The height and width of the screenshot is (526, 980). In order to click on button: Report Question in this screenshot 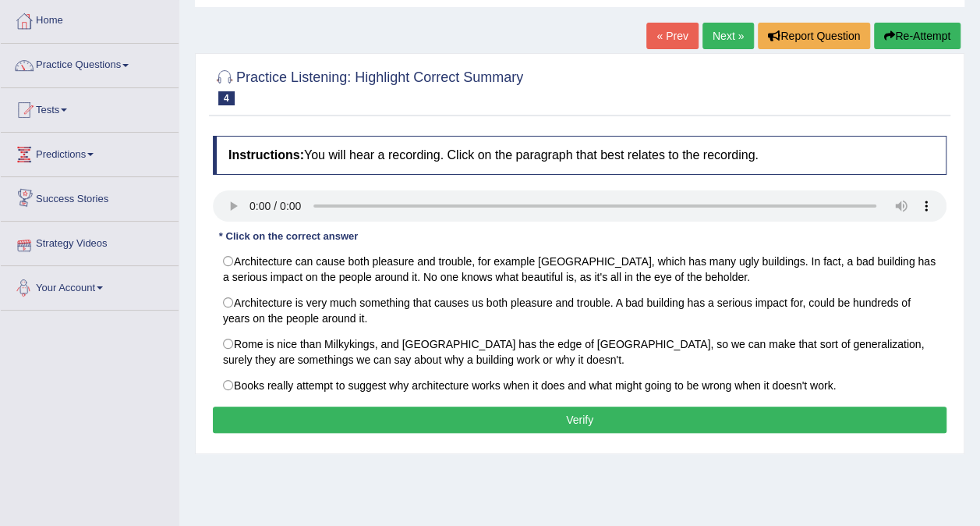, I will do `click(814, 36)`.